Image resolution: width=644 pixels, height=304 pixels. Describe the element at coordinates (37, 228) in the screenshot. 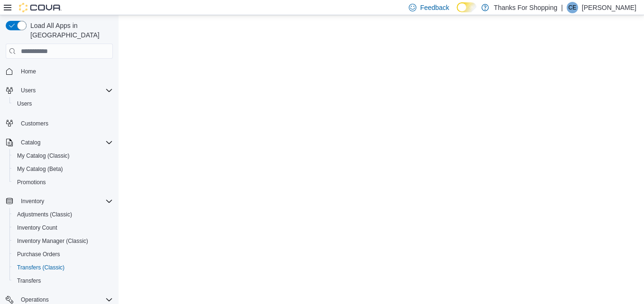

I see `a: Inventory Count` at that location.